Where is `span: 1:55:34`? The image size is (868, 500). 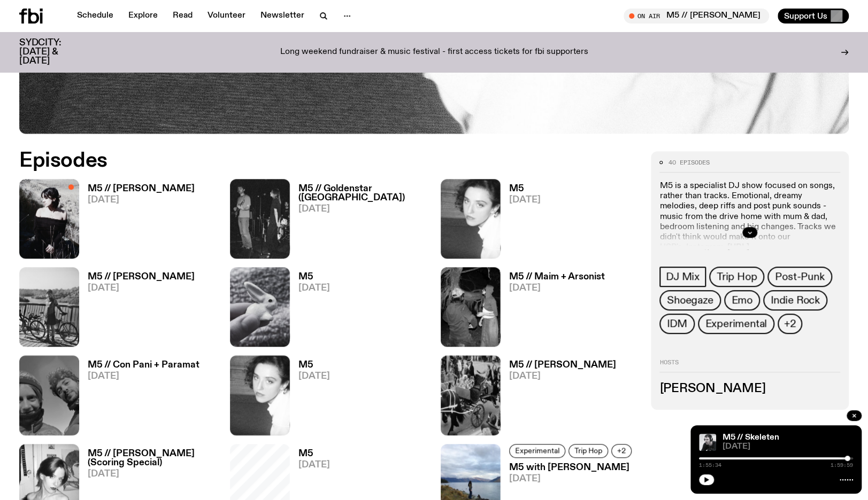
span: 1:55:34 is located at coordinates (711, 466).